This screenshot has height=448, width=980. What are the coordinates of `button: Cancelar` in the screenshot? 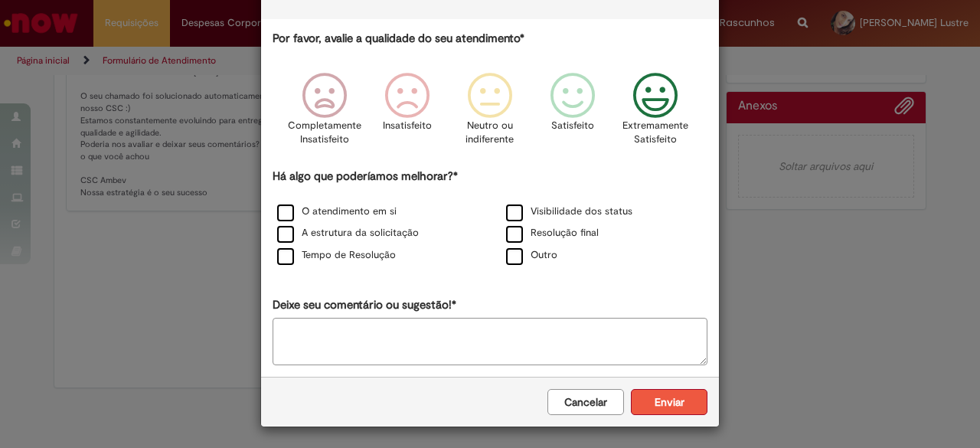 It's located at (586, 402).